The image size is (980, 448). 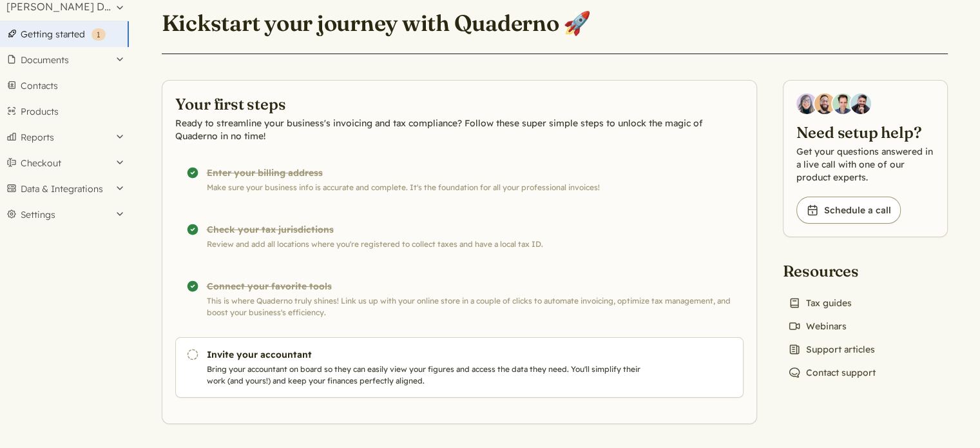 What do you see at coordinates (426, 375) in the screenshot?
I see `p: Bring your accountant on board so they can easily view your figures and access the data they need...` at bounding box center [426, 375].